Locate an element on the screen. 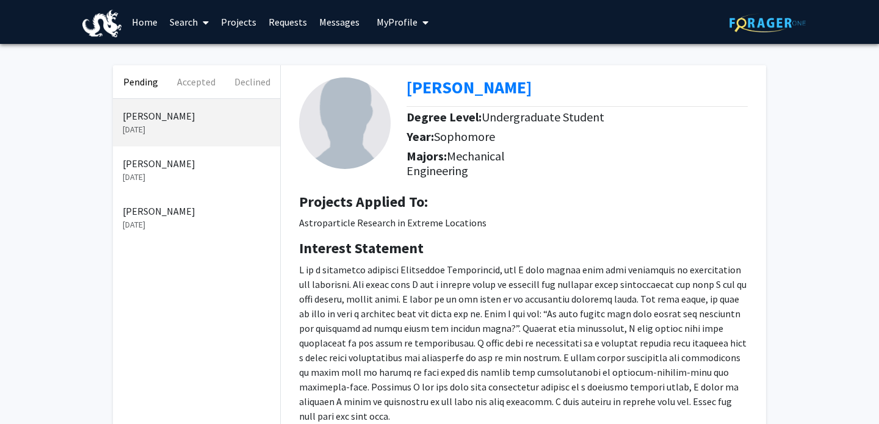  span: Undergraduate Student is located at coordinates (543, 117).